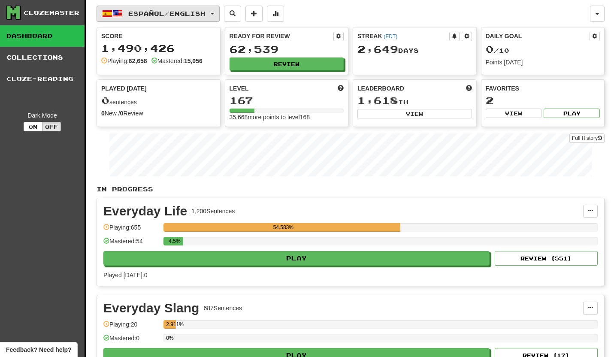 This screenshot has height=357, width=611. I want to click on div: Score, so click(158, 36).